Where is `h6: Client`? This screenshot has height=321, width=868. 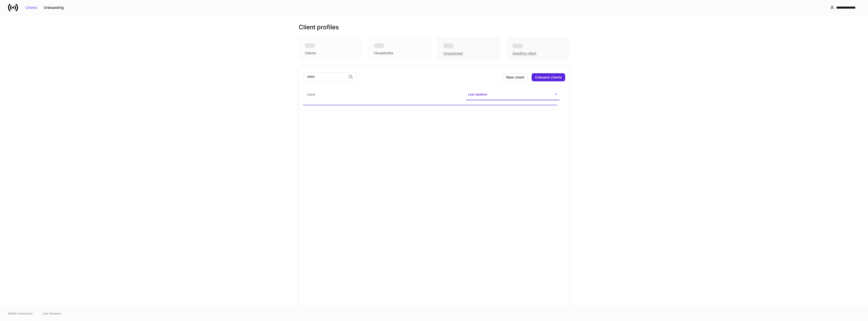 h6: Client is located at coordinates (311, 94).